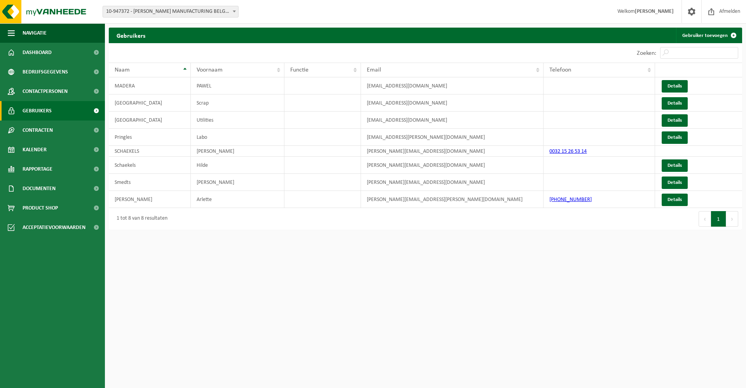 The height and width of the screenshot is (388, 746). What do you see at coordinates (732, 219) in the screenshot?
I see `button: Next` at bounding box center [732, 219].